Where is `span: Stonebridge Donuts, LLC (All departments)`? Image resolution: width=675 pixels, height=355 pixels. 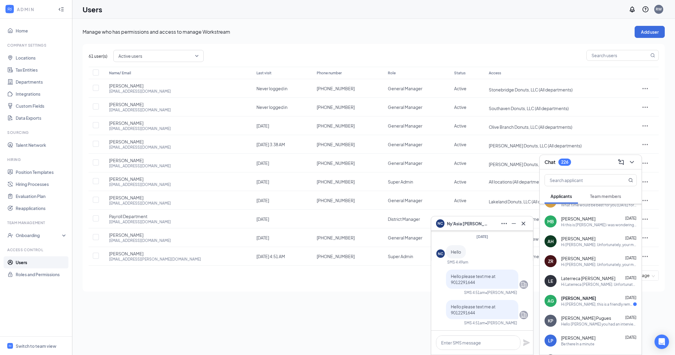
span: Stonebridge Donuts, LLC (All departments) is located at coordinates (531, 90).